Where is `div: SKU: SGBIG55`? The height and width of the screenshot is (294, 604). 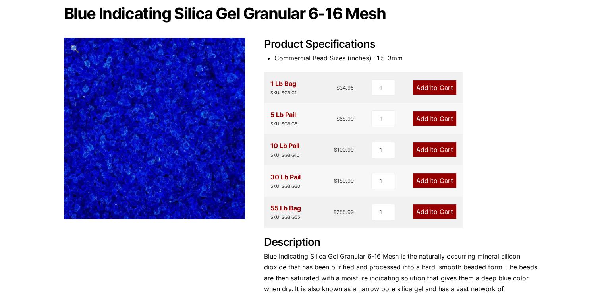 div: SKU: SGBIG55 is located at coordinates (286, 217).